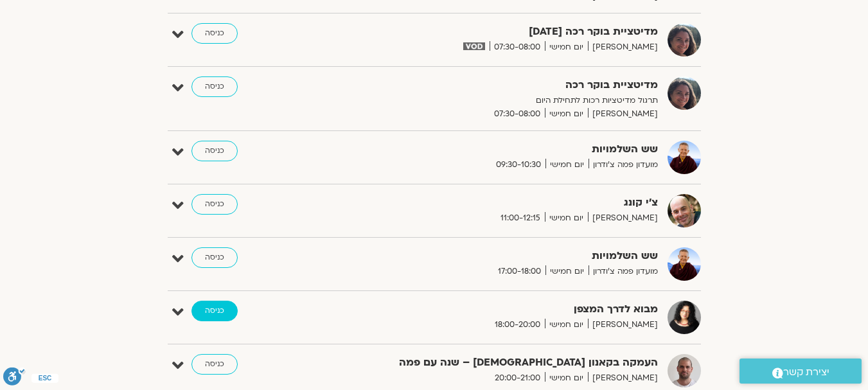  Describe the element at coordinates (501, 203) in the screenshot. I see `strong: צ'י קונג` at that location.